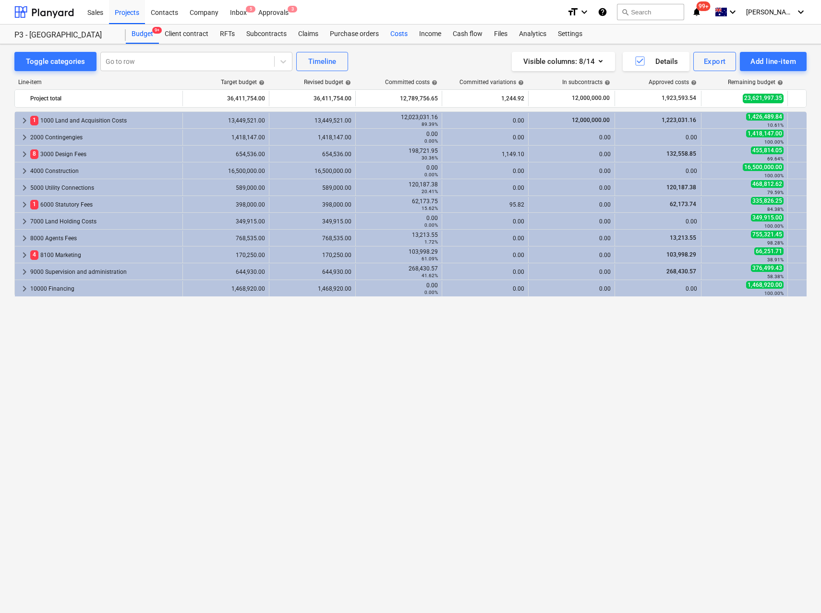 The height and width of the screenshot is (613, 821). I want to click on div: 768,535.00, so click(226, 238).